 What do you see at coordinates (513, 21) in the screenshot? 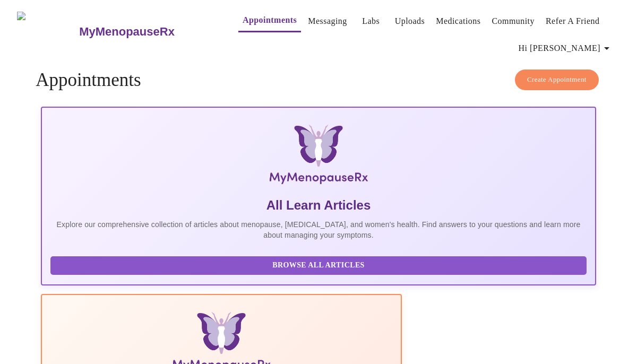
I see `a: Community` at bounding box center [513, 21].